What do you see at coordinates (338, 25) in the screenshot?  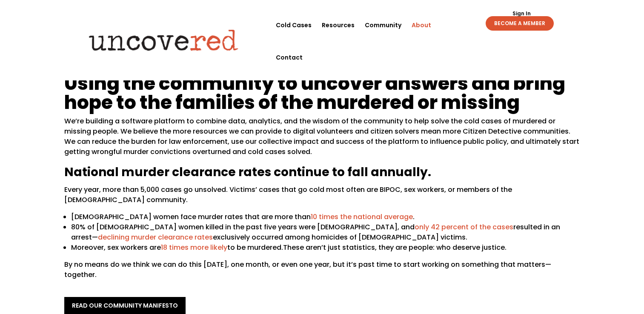 I see `a: Resources` at bounding box center [338, 25].